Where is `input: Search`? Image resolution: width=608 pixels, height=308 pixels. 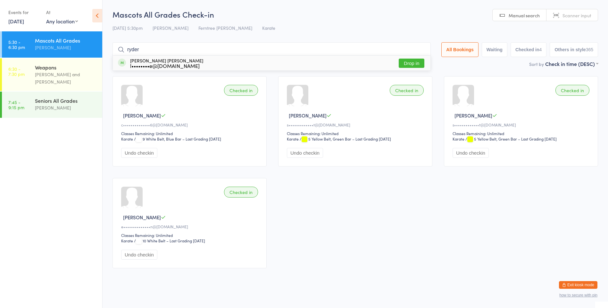 input: Search is located at coordinates (271, 50).